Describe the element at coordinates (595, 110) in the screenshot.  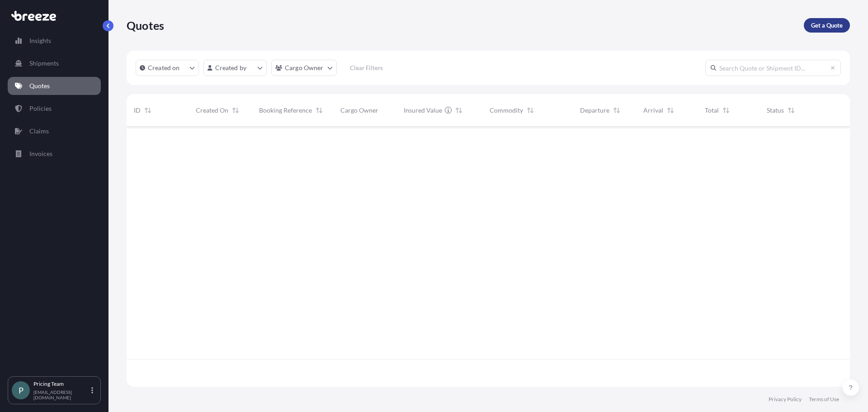
I see `span: Departure` at that location.